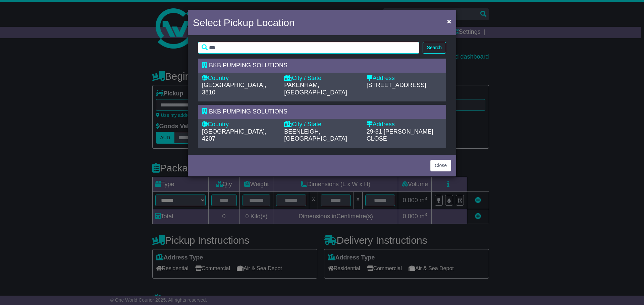  I want to click on button: Search, so click(434, 47).